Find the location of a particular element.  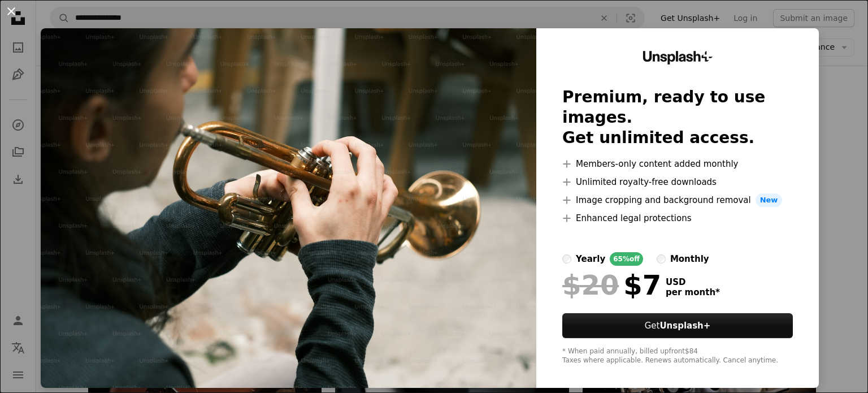

li: Members-only content added monthly is located at coordinates (678, 164).